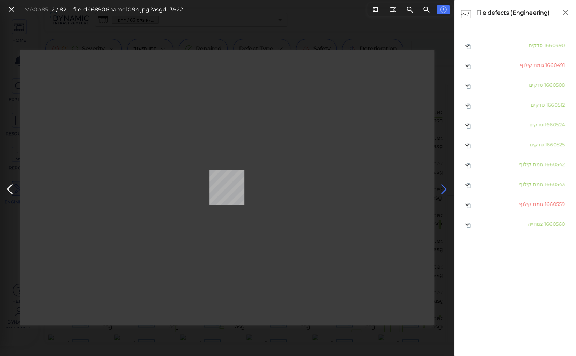  What do you see at coordinates (554, 85) in the screenshot?
I see `span: 1660508` at bounding box center [554, 85].